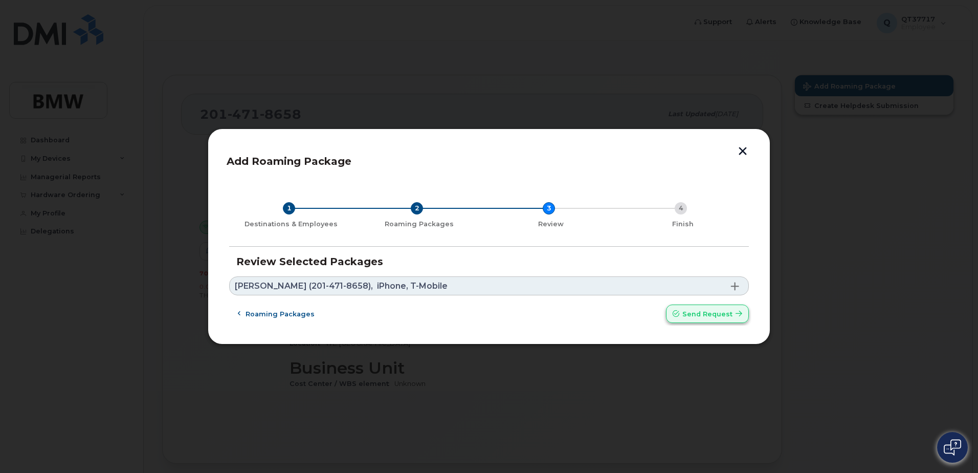  Describe the element at coordinates (953, 447) in the screenshot. I see `img: Open chat` at that location.